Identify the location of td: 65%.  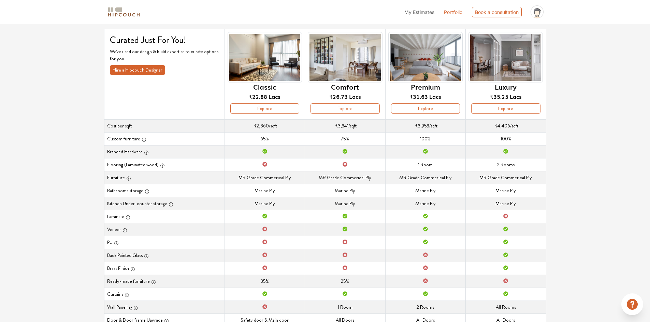
(264, 139).